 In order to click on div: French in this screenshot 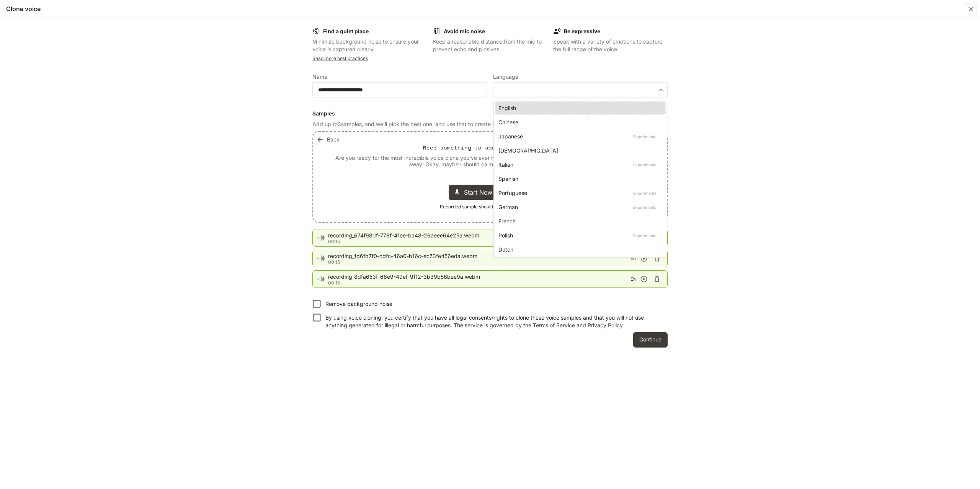, I will do `click(578, 221)`.